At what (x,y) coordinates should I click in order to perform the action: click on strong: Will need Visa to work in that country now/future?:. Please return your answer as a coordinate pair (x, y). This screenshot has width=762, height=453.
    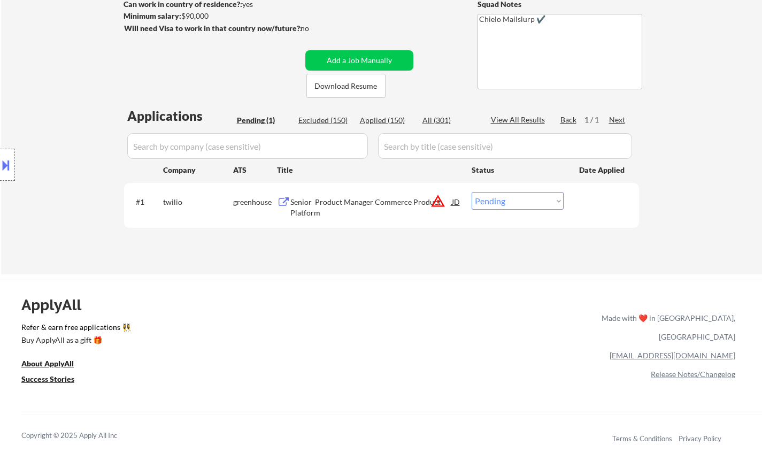
    Looking at the image, I should click on (213, 28).